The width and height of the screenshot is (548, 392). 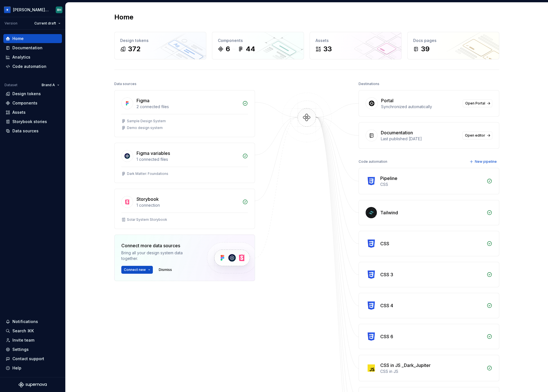 I want to click on div: Bring all your design system data together., so click(x=159, y=255).